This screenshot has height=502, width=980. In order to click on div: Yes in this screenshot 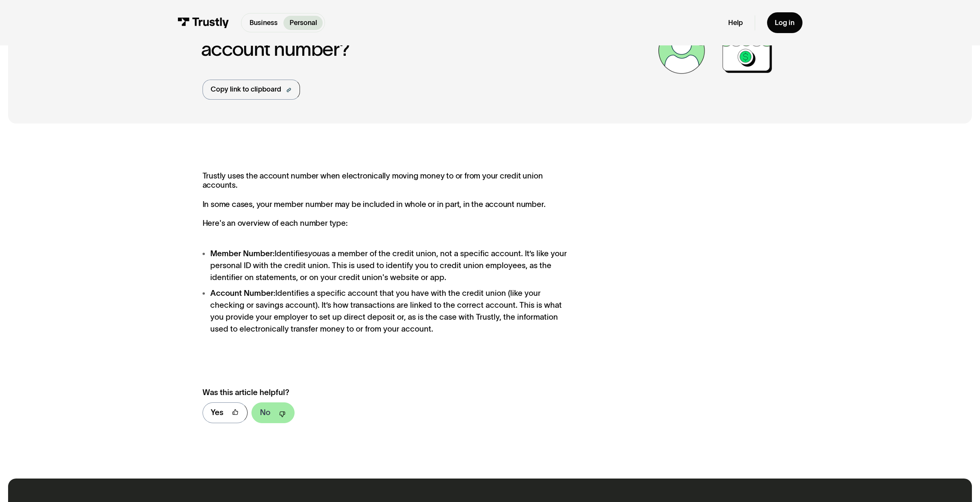, I will do `click(217, 413)`.